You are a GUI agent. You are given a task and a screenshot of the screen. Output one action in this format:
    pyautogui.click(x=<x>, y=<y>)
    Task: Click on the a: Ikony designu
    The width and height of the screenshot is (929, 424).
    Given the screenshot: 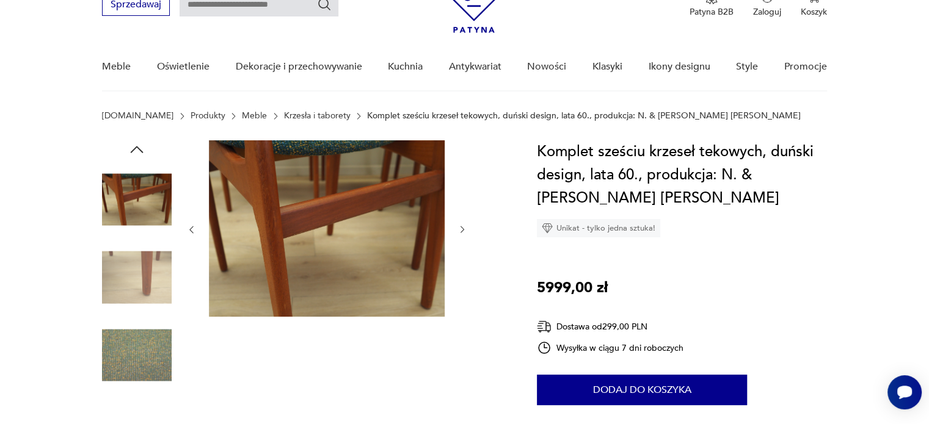 What is the action you would take?
    pyautogui.click(x=679, y=67)
    